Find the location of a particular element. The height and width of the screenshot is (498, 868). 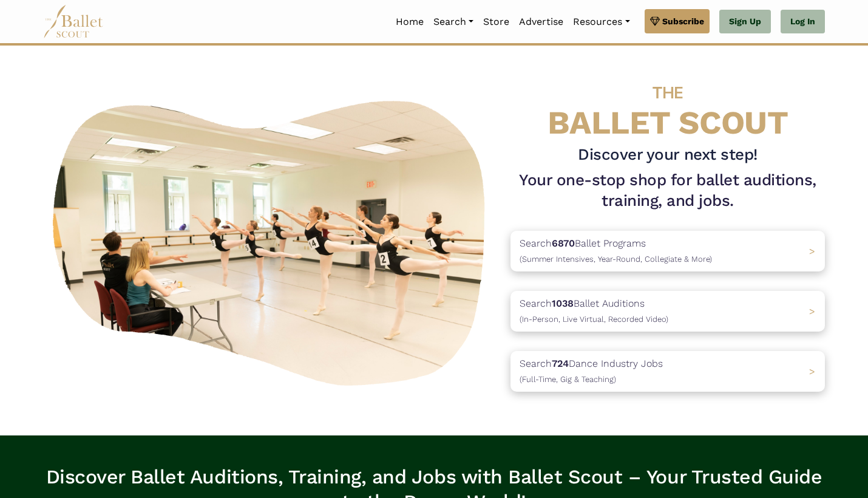

a: Search is located at coordinates (454, 22).